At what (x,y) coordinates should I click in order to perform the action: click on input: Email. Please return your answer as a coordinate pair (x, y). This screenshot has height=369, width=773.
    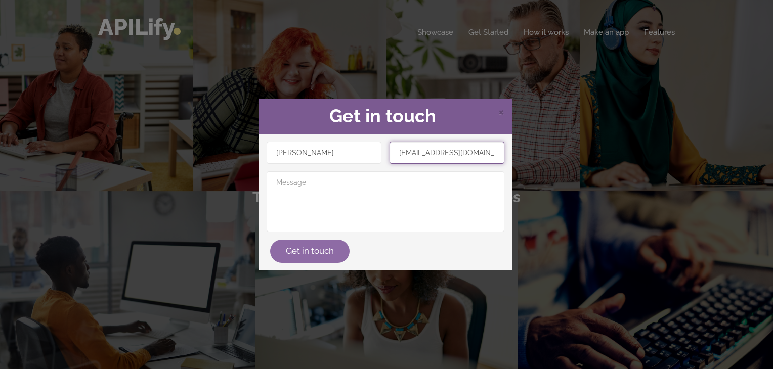
    Looking at the image, I should click on (447, 153).